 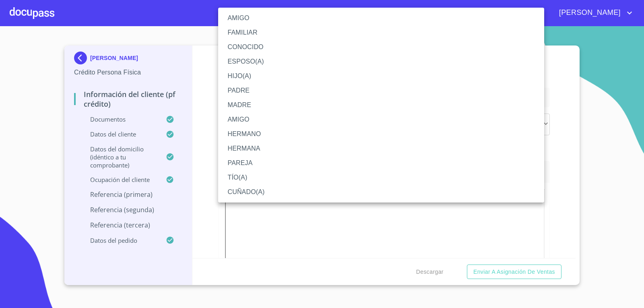 What do you see at coordinates (381, 178) in the screenshot?
I see `li: TÍO(A)` at bounding box center [381, 178].